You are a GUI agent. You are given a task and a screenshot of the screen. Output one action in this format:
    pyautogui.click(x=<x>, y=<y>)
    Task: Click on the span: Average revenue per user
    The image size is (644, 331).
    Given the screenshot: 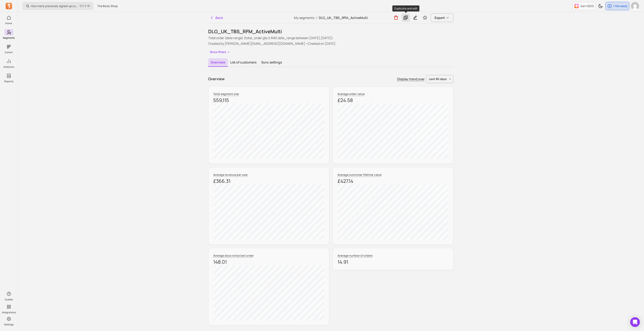 What is the action you would take?
    pyautogui.click(x=231, y=174)
    